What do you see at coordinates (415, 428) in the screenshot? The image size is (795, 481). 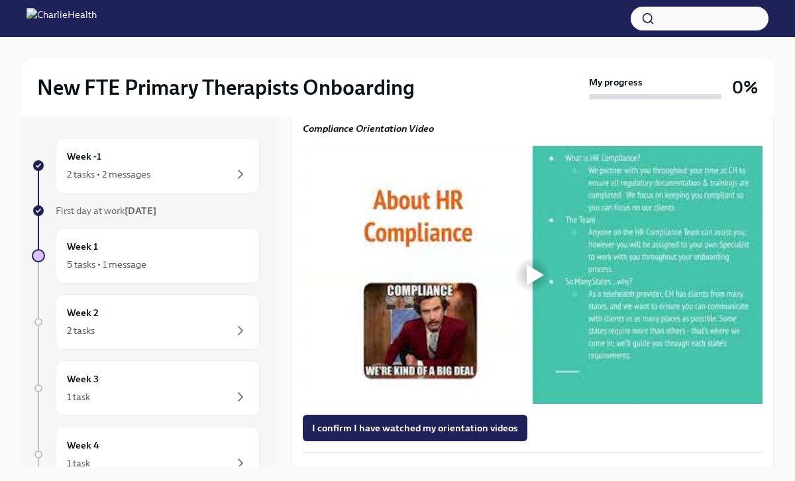 I see `button: I confirm I have watched my orientation videos` at bounding box center [415, 428].